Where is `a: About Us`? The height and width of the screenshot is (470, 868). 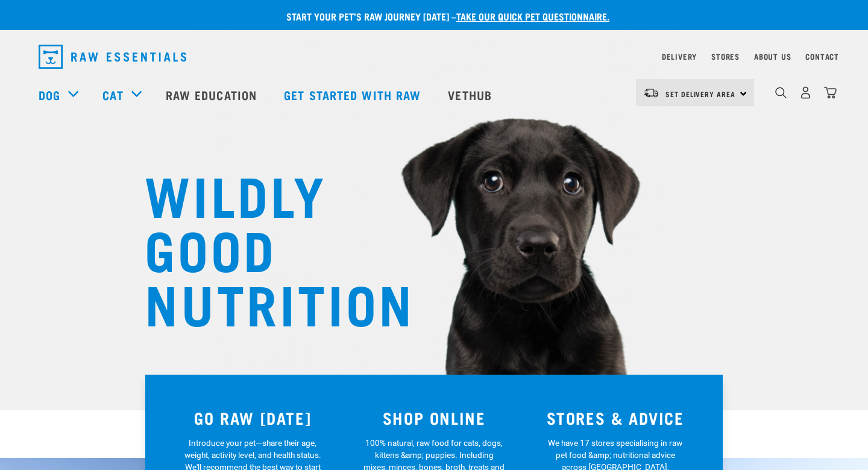 a: About Us is located at coordinates (772, 56).